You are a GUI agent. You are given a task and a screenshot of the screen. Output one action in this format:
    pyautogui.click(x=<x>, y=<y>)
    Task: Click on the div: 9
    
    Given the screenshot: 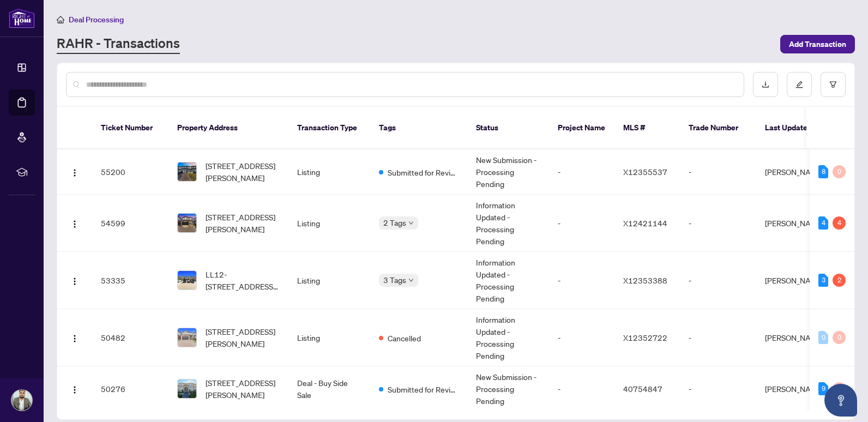 What is the action you would take?
    pyautogui.click(x=823, y=389)
    